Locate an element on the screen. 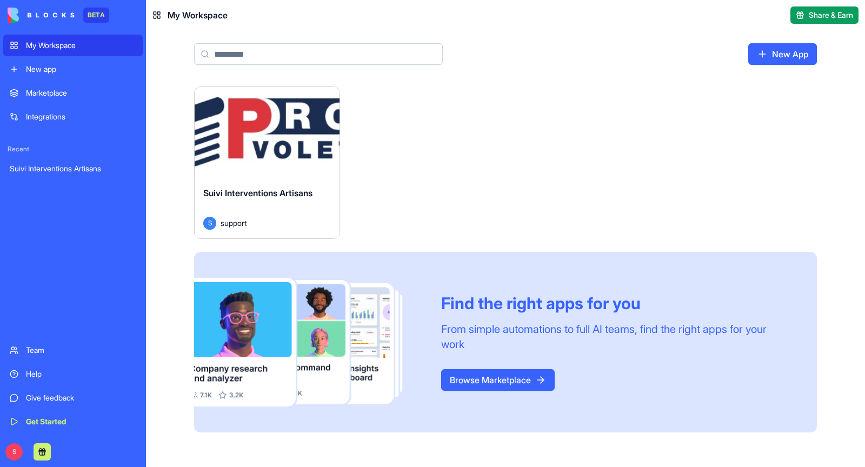 The image size is (865, 467). div: My Workspace is located at coordinates (81, 45).